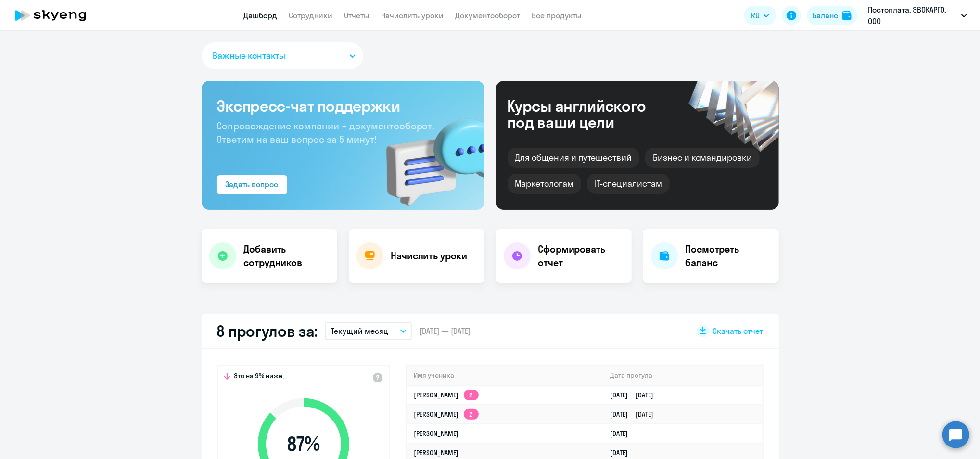 The image size is (980, 459). Describe the element at coordinates (261, 16) in the screenshot. I see `a: Дашборд` at that location.